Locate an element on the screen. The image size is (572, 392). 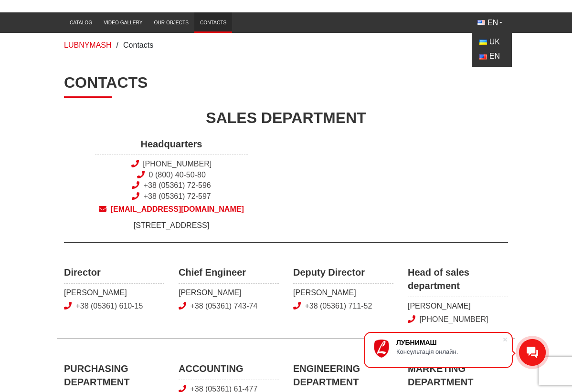
h1: Contacts is located at coordinates (286, 85).